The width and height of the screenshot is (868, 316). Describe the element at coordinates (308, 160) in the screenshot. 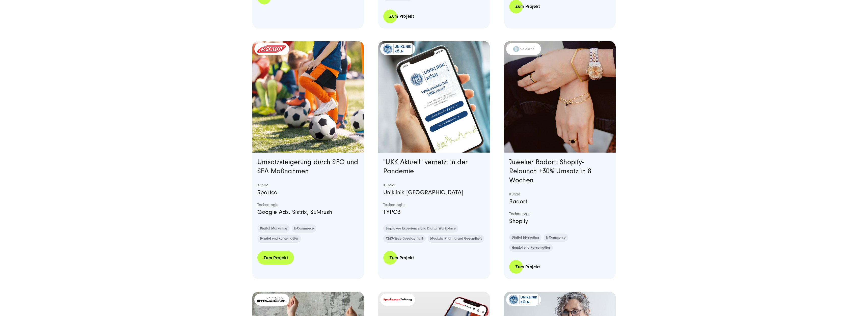

I see `article: Blog post summary: Sportco: Traffic und Umsatz Steigerung mit State-of-the-art Digital Marketing` at that location.